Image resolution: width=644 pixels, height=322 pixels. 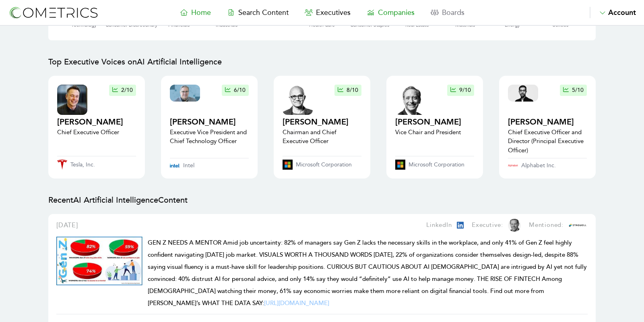 I want to click on tspan: Consumer Discretionary, so click(x=131, y=24).